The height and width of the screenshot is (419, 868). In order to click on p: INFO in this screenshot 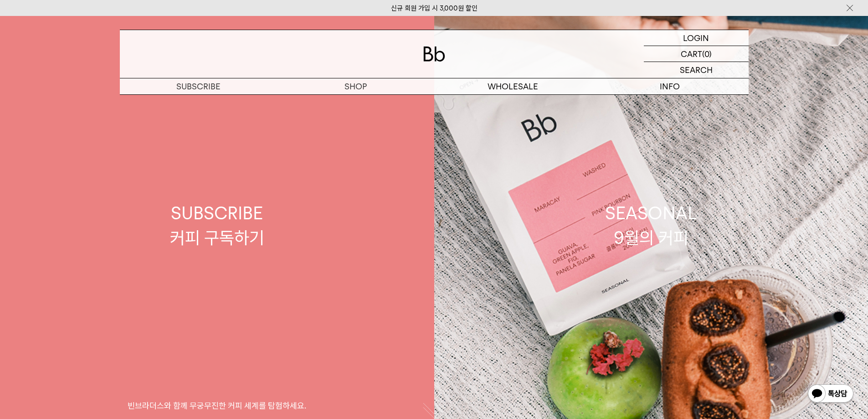, I will do `click(670, 86)`.